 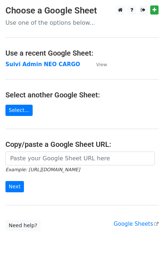 I want to click on input: Paste your Google Sheet URL here, so click(x=80, y=159).